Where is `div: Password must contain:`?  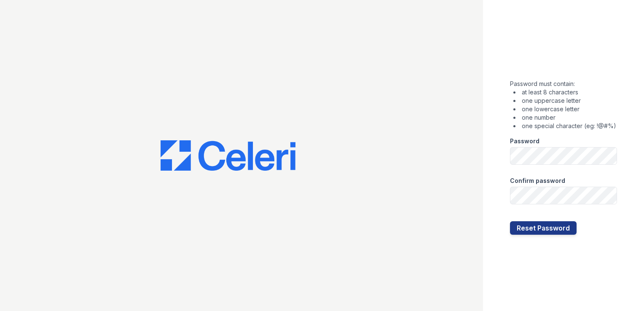 div: Password must contain: is located at coordinates (563, 105).